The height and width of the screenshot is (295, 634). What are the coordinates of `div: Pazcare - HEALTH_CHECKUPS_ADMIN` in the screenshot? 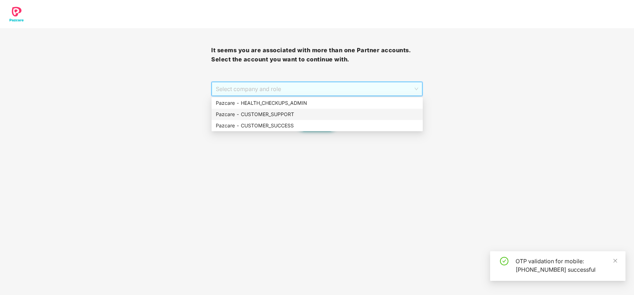 It's located at (317, 103).